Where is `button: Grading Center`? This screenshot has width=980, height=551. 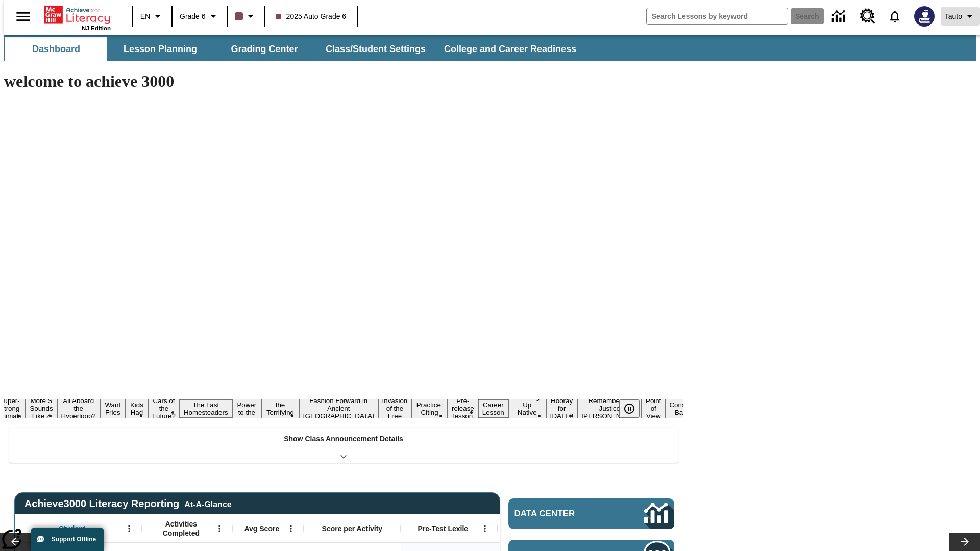 button: Grading Center is located at coordinates (264, 49).